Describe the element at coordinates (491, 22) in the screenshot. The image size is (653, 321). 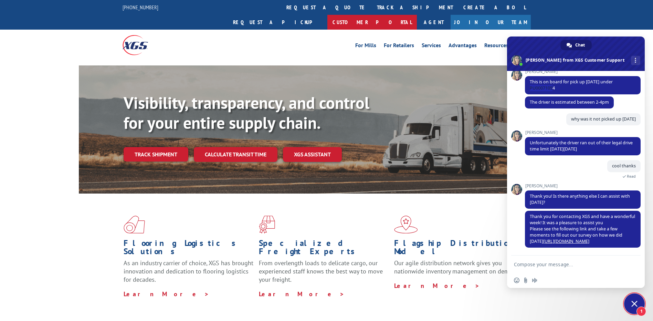
I see `a: Join Our Team` at that location.